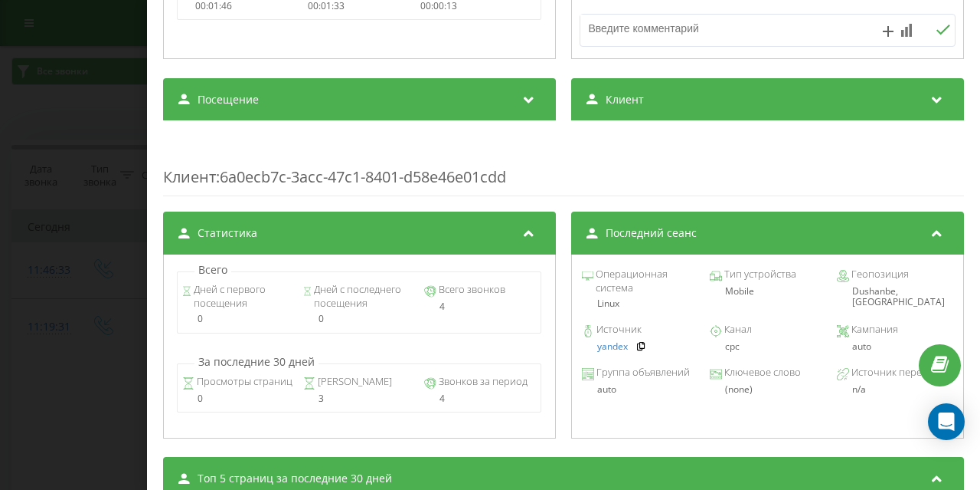 Image resolution: width=980 pixels, height=490 pixels. What do you see at coordinates (564, 166) in the screenshot?
I see `div: : 6a0ecb7c-3acc-47c1-8401-d58e46e01cdd` at bounding box center [564, 166].